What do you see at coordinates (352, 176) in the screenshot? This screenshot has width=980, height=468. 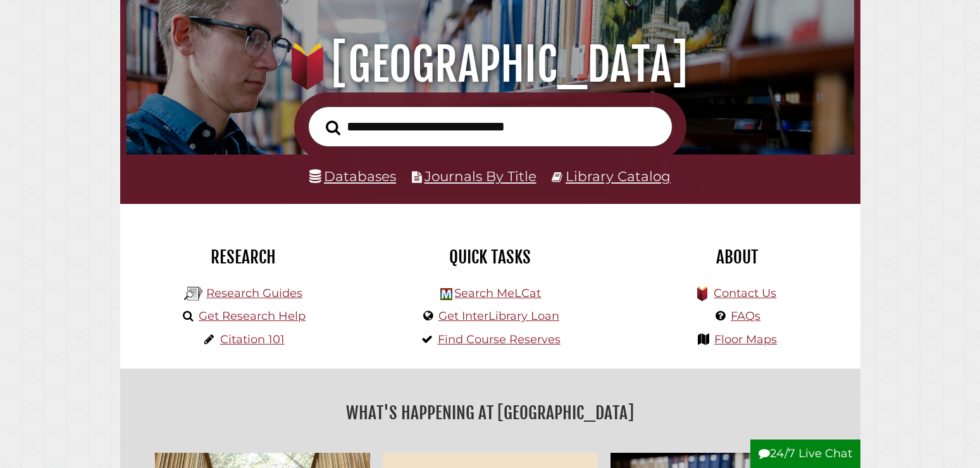 I see `a: Databases` at bounding box center [352, 176].